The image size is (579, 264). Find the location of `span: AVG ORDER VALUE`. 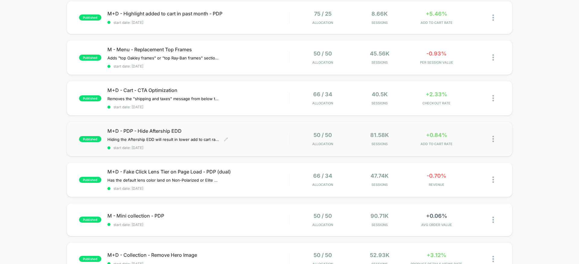

span: AVG ORDER VALUE is located at coordinates (437, 225).